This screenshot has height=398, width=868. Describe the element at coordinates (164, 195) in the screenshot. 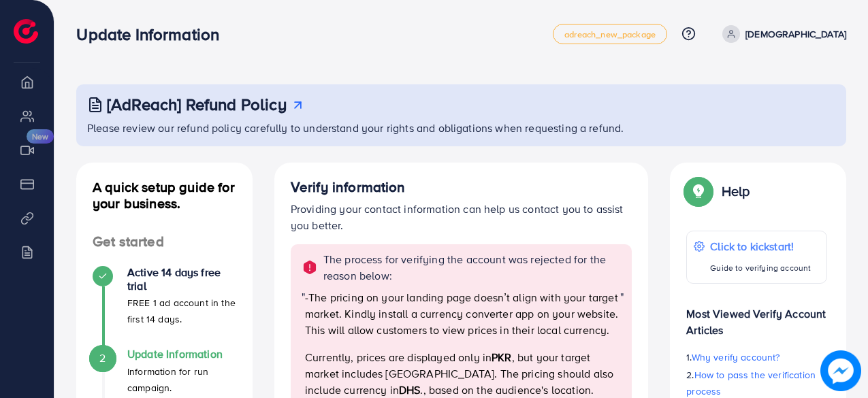

I see `h4: A quick setup guide for your business.` at that location.